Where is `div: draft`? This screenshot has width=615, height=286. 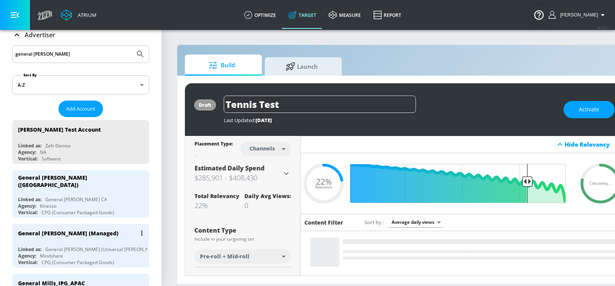 div: draft is located at coordinates (205, 105).